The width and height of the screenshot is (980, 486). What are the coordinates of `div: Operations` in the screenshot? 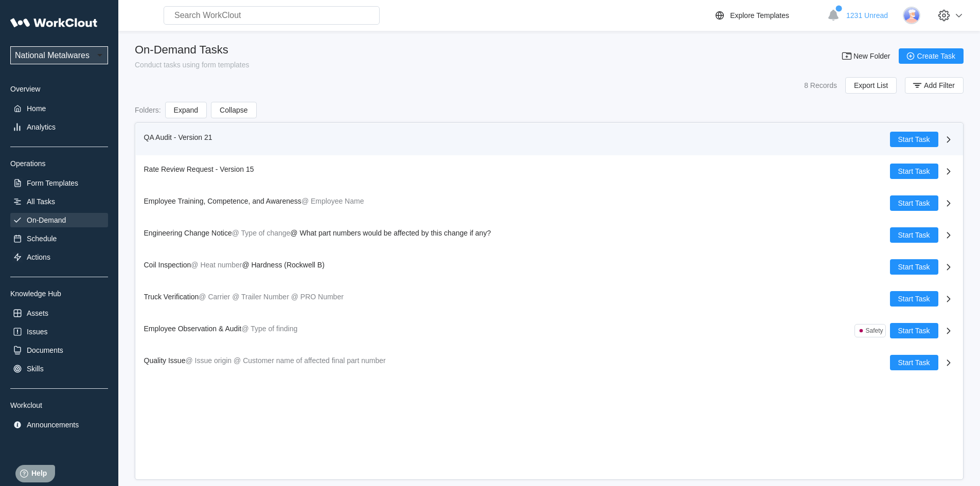 It's located at (59, 164).